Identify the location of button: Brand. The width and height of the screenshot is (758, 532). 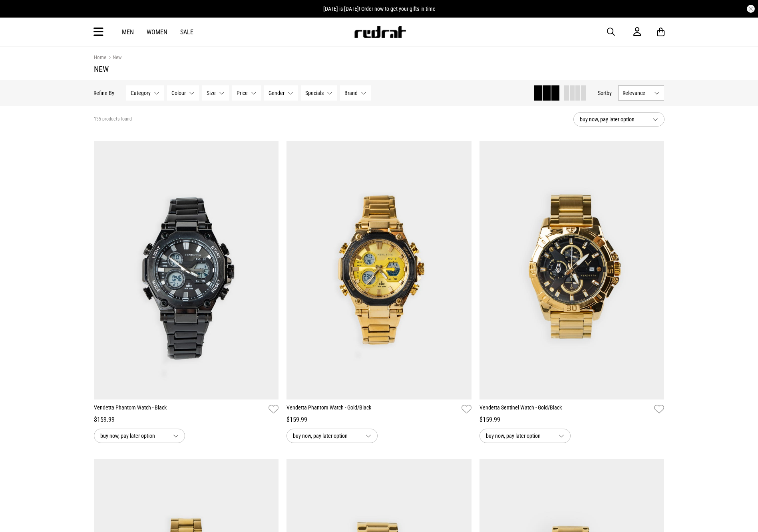
(355, 93).